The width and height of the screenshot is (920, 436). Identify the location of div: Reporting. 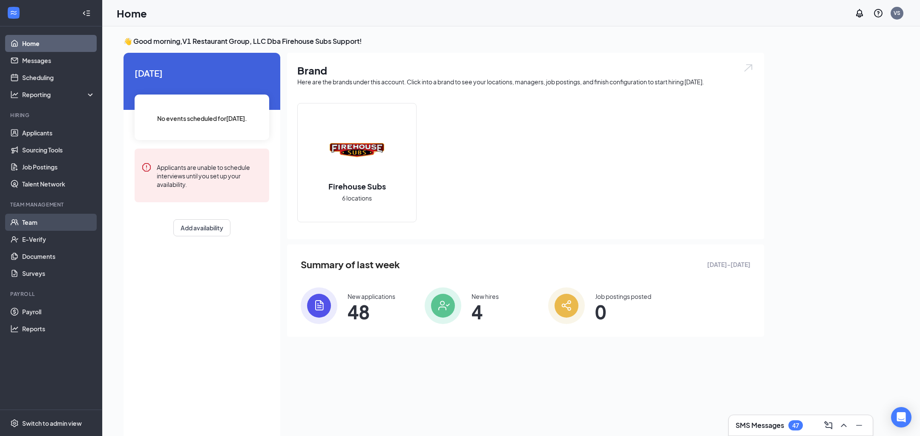
(59, 95).